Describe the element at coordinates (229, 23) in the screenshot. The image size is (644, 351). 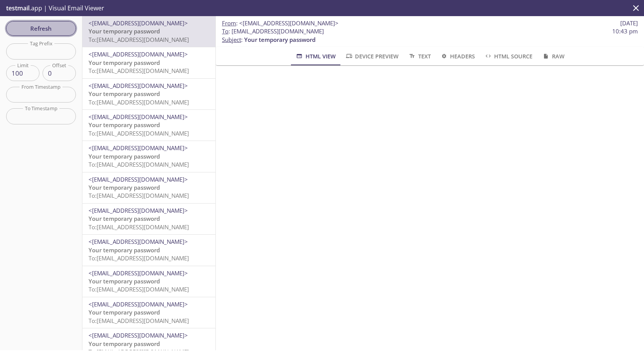
I see `span: From` at that location.